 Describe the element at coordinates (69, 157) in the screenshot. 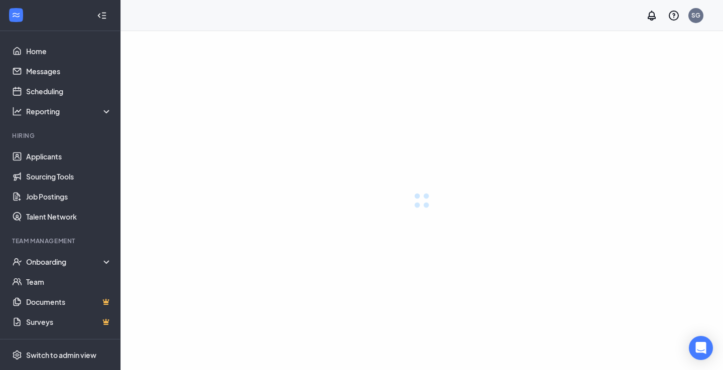

I see `a: Applicants` at that location.